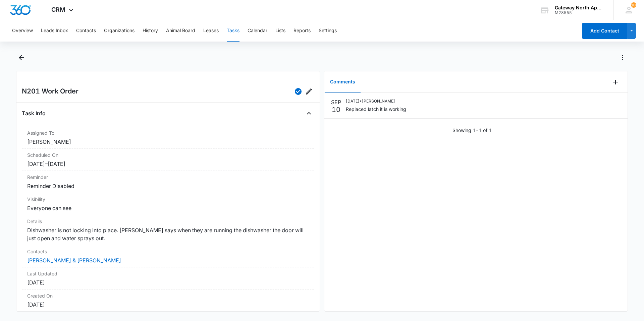 This screenshot has height=321, width=644. Describe the element at coordinates (579, 8) in the screenshot. I see `div: account name` at that location.